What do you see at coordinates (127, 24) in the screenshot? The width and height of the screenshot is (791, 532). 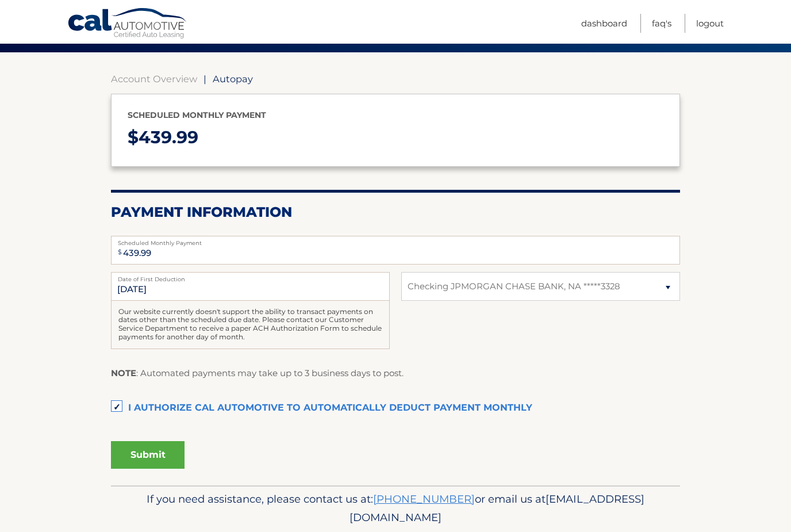 I see `a: Cal Automotive` at bounding box center [127, 24].